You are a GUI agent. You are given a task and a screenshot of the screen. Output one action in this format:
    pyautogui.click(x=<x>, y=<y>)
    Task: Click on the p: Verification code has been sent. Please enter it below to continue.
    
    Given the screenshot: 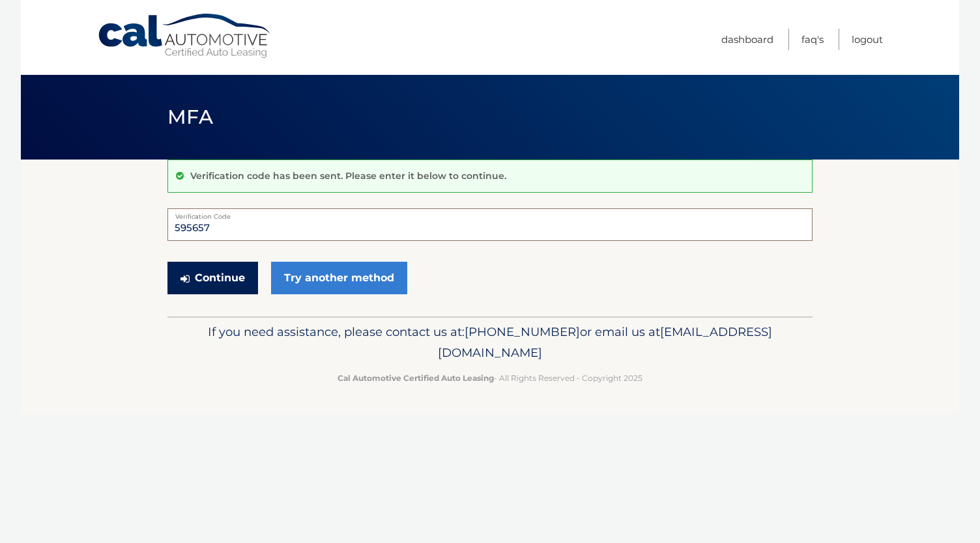 What is the action you would take?
    pyautogui.click(x=348, y=176)
    